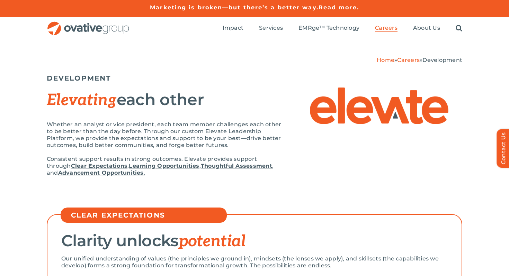  I want to click on a: Advancement Opportunities., so click(101, 173).